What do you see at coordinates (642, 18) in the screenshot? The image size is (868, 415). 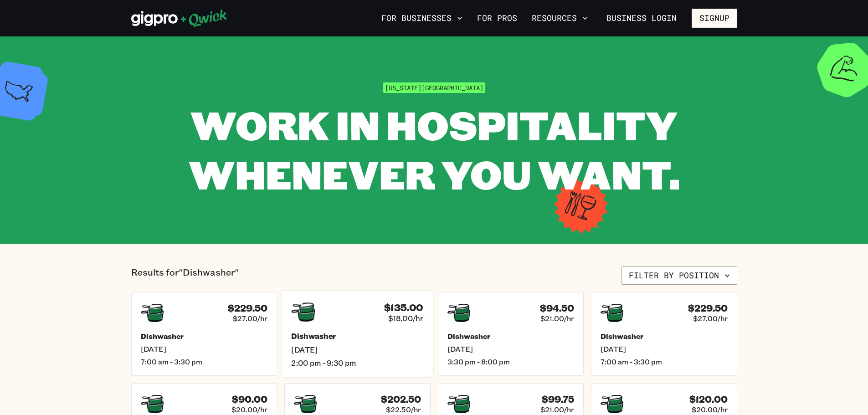 I see `a: Business Login` at bounding box center [642, 18].